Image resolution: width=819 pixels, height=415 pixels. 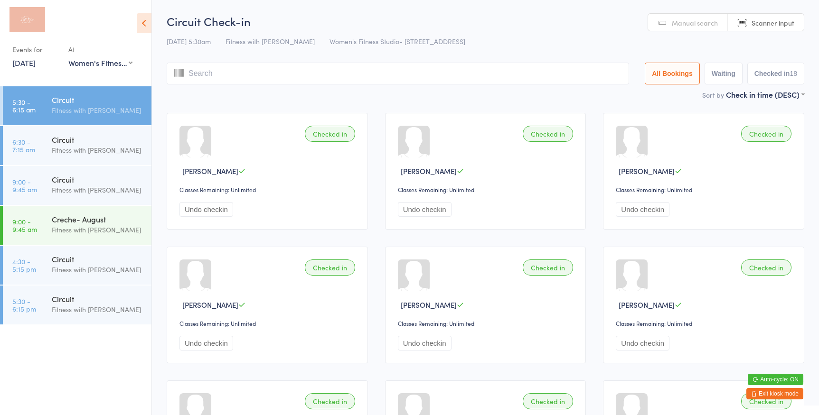 What do you see at coordinates (713, 95) in the screenshot?
I see `label: Sort by` at bounding box center [713, 95].